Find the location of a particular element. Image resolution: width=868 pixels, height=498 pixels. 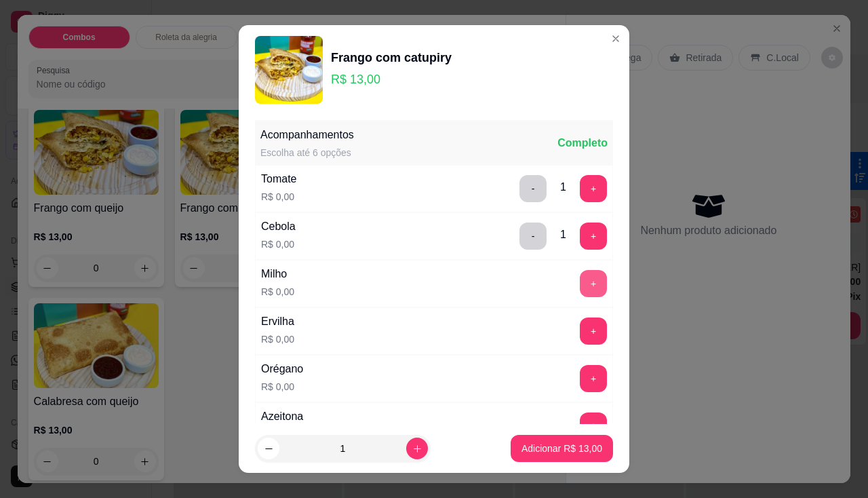

div: Completo is located at coordinates (582, 143).